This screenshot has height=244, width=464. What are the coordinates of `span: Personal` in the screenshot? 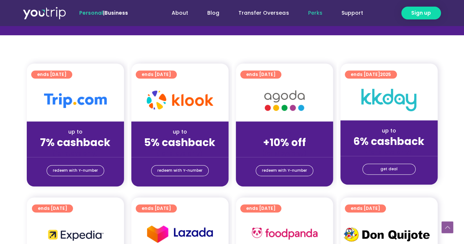 It's located at (91, 13).